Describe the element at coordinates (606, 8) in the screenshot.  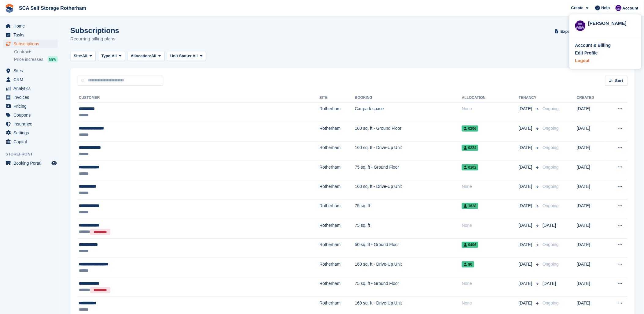
I see `span: Help` at that location.